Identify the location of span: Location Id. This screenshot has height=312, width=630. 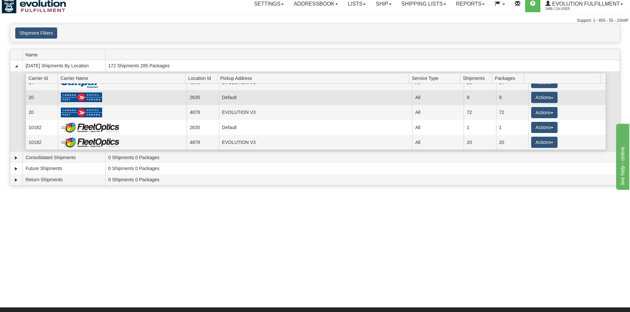
(203, 78).